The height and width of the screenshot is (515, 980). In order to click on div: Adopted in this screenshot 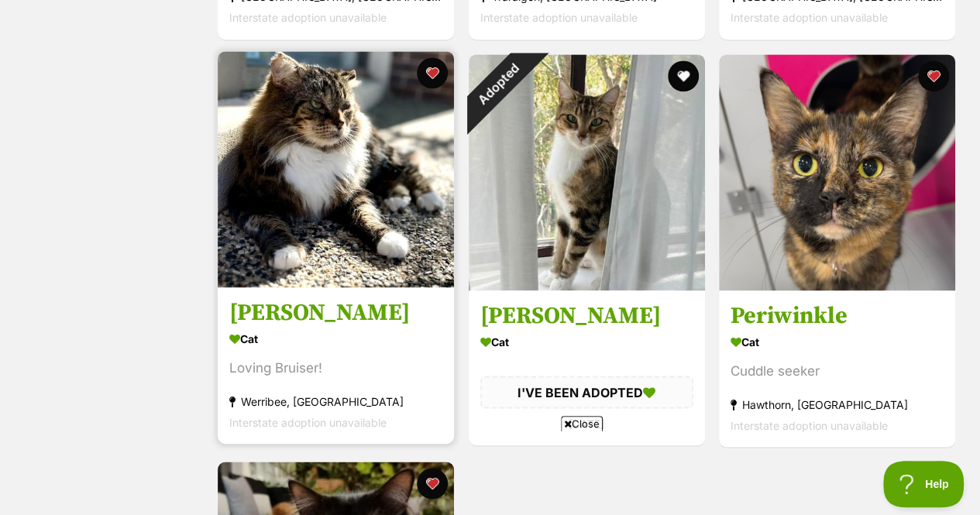, I will do `click(499, 84)`.